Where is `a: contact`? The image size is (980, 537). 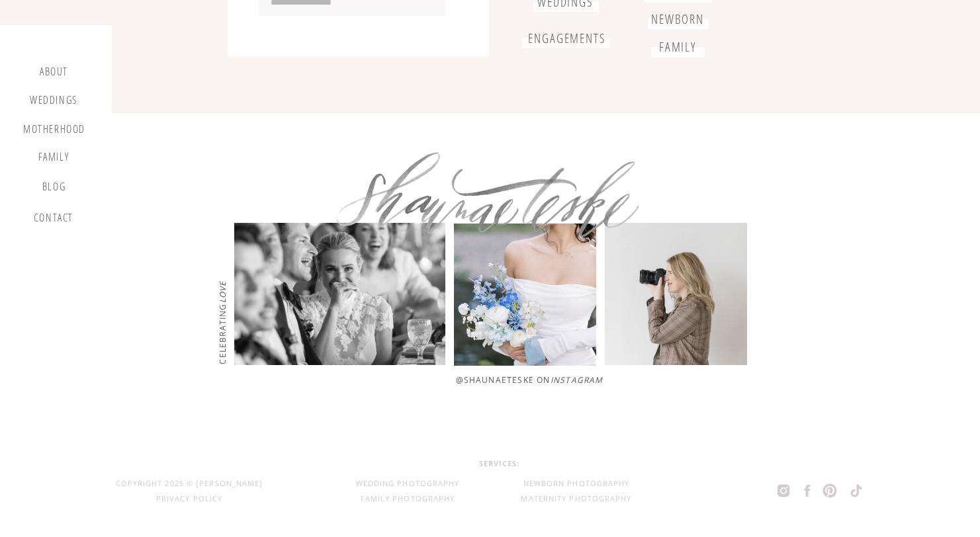
a: contact is located at coordinates (54, 220).